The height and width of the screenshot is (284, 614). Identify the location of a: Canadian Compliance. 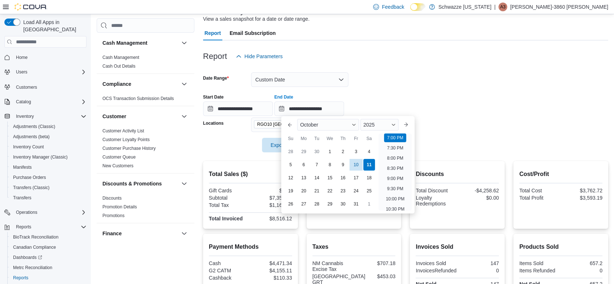
(35, 247).